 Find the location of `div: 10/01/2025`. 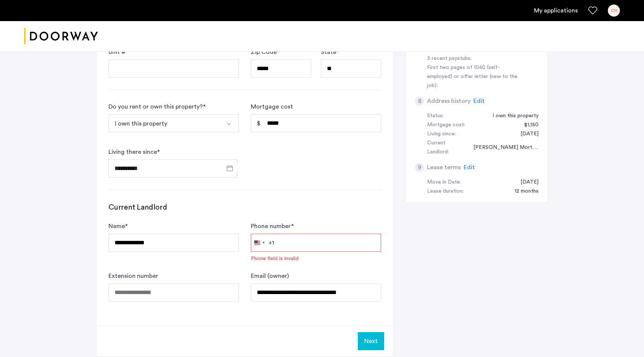

div: 10/01/2025 is located at coordinates (527, 182).